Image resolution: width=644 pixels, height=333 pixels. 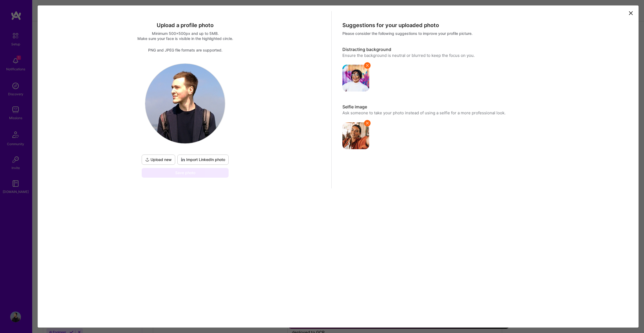 What do you see at coordinates (148, 160) in the screenshot?
I see `i: icon UploadDark` at bounding box center [148, 160].